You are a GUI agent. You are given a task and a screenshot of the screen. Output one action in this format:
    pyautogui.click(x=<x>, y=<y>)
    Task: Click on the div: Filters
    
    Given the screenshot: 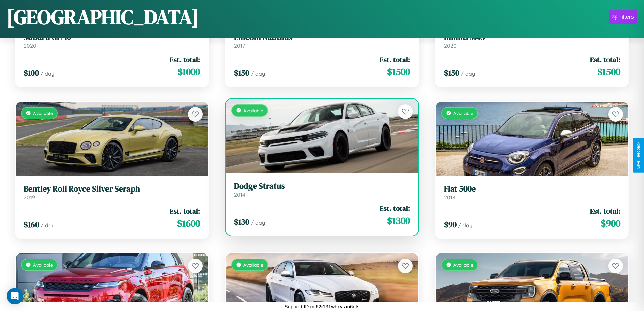 What is the action you would take?
    pyautogui.click(x=626, y=17)
    